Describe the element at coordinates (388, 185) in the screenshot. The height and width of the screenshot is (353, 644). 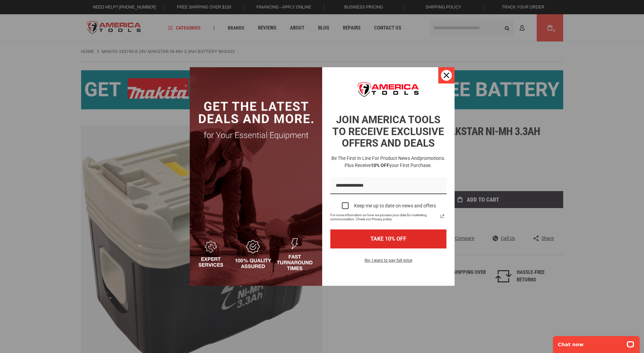
I see `input: Email field` at that location.